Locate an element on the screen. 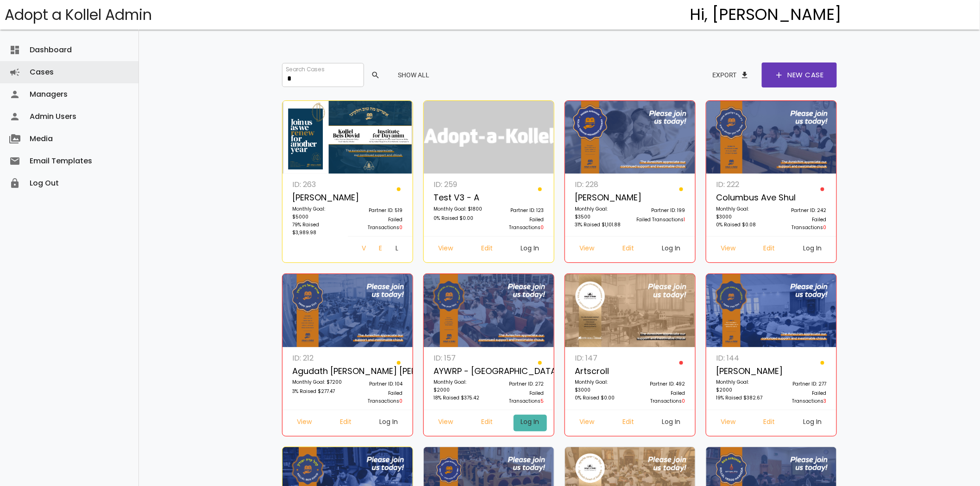 The height and width of the screenshot is (486, 980). img: dHp96bX72s.4gcHYQlJXV.jpg is located at coordinates (771, 310).